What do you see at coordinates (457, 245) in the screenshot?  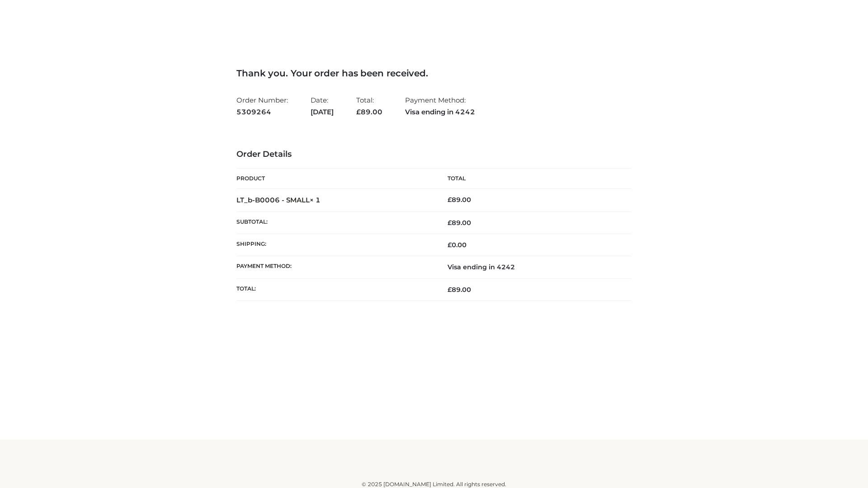 I see `bdi: 0.00` at bounding box center [457, 245].